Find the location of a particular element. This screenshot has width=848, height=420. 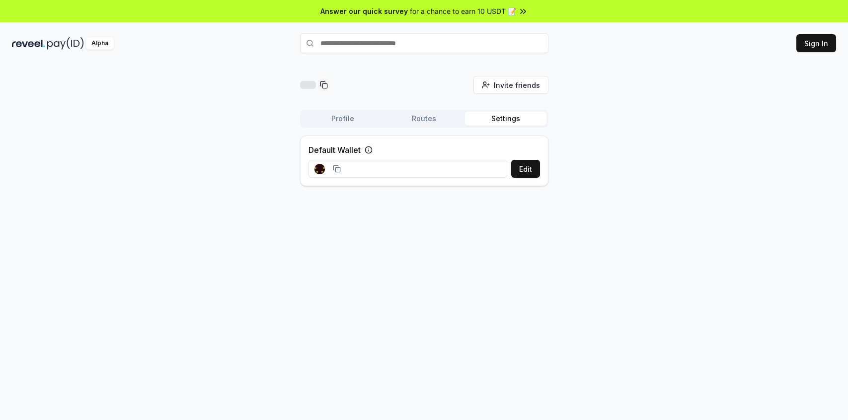

button: Edit is located at coordinates (526, 169).